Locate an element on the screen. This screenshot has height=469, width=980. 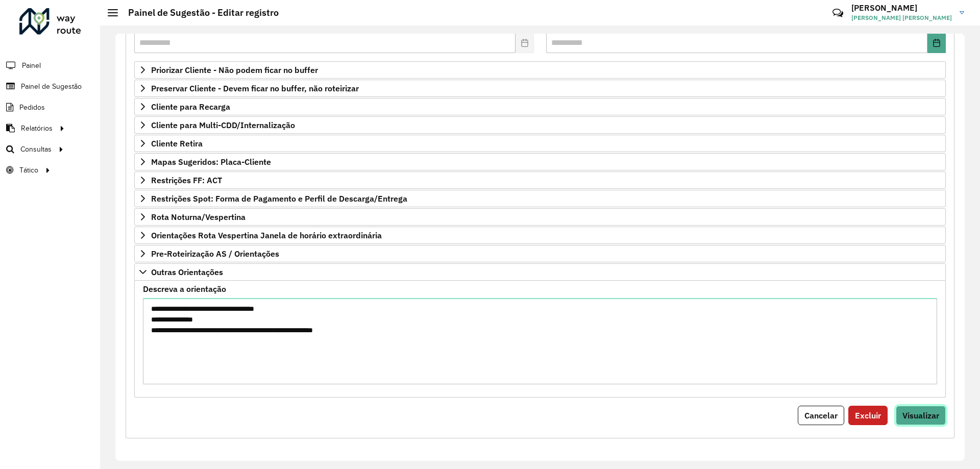
a: Cliente Retira is located at coordinates (539, 144).